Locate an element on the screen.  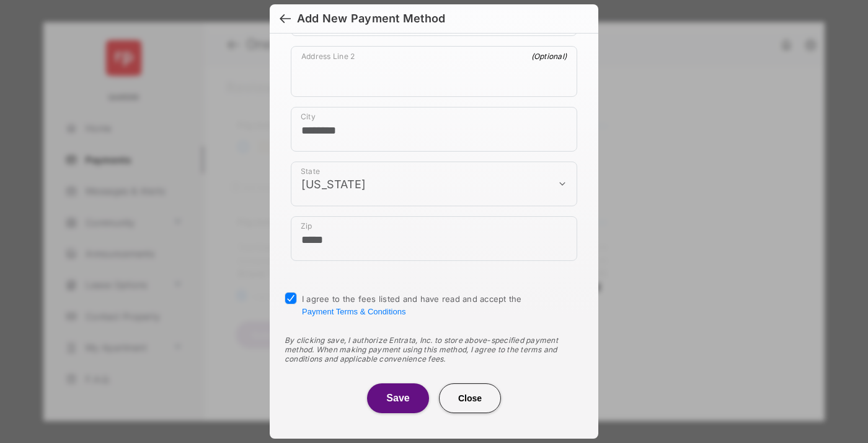
button: I agree to the fees listed and have read and accept the is located at coordinates (354, 311).